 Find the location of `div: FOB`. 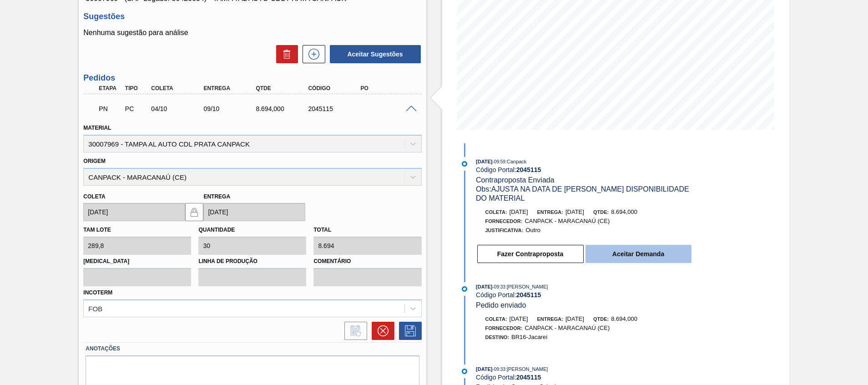

div: FOB is located at coordinates (95, 308).